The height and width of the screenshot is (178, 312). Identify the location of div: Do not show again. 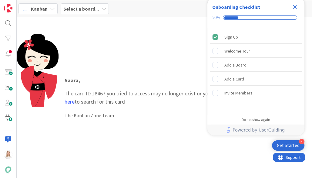
(256, 119).